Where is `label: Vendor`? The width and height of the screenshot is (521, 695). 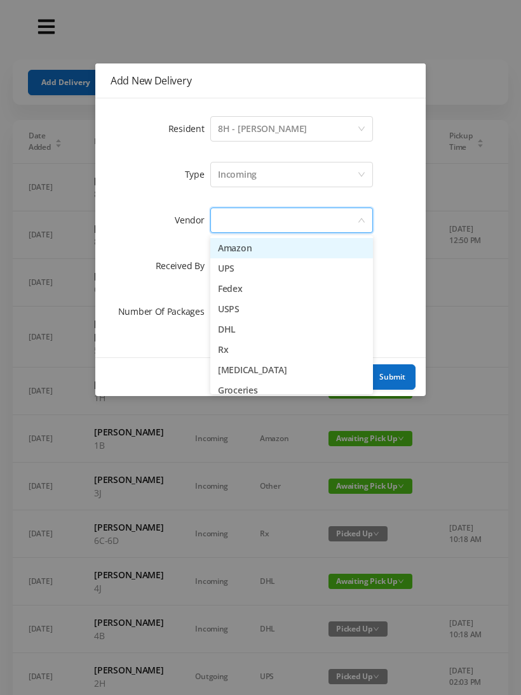
label: Vendor is located at coordinates (192, 220).